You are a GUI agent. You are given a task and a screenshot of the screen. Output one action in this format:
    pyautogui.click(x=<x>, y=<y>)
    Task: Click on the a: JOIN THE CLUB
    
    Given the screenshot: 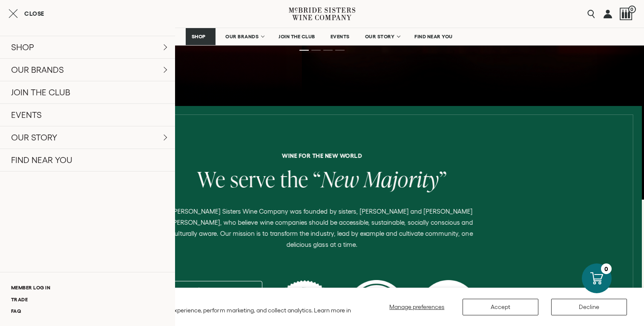 What is the action you would take?
    pyautogui.click(x=297, y=36)
    